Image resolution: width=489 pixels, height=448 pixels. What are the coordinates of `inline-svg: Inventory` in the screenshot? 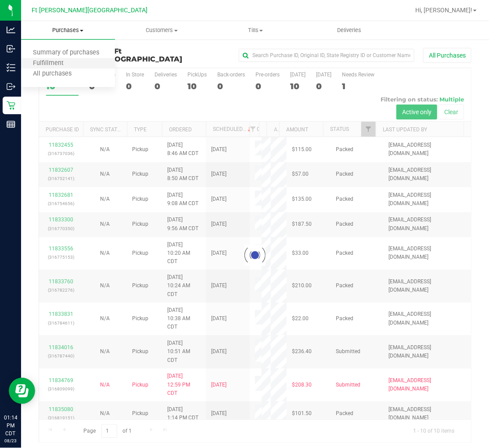 It's located at (11, 68).